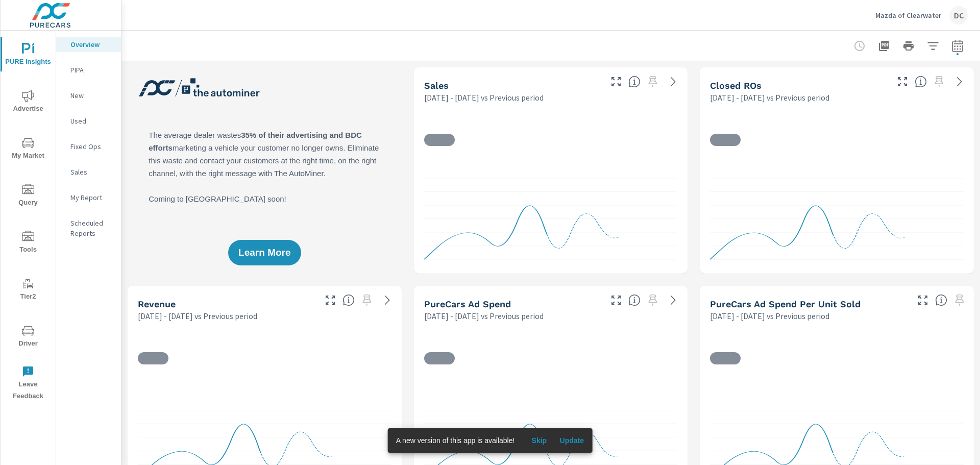 The width and height of the screenshot is (980, 465). What do you see at coordinates (88, 197) in the screenshot?
I see `div: My Report` at bounding box center [88, 197].